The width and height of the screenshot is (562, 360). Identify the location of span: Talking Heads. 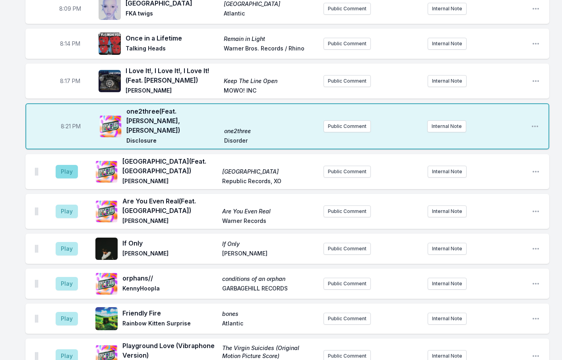
(172, 49).